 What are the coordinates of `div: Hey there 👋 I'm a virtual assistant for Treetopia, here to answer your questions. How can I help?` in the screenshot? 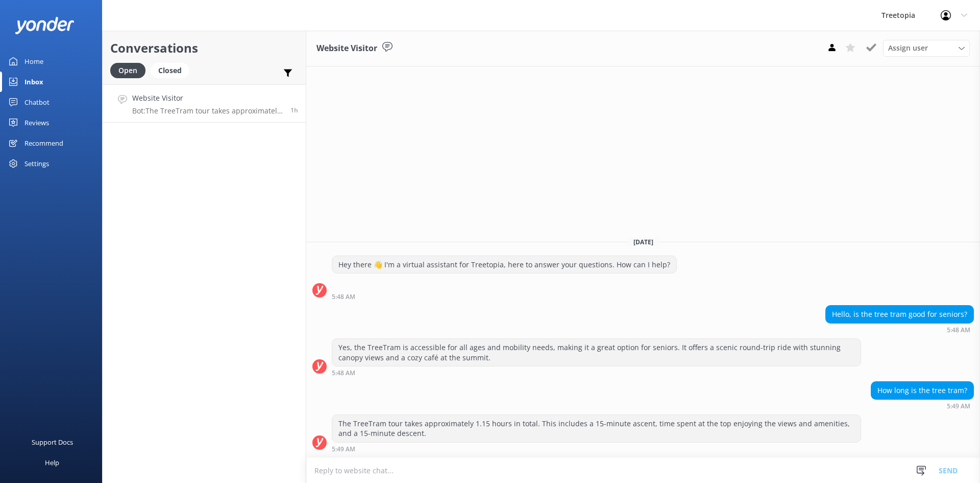 It's located at (505, 265).